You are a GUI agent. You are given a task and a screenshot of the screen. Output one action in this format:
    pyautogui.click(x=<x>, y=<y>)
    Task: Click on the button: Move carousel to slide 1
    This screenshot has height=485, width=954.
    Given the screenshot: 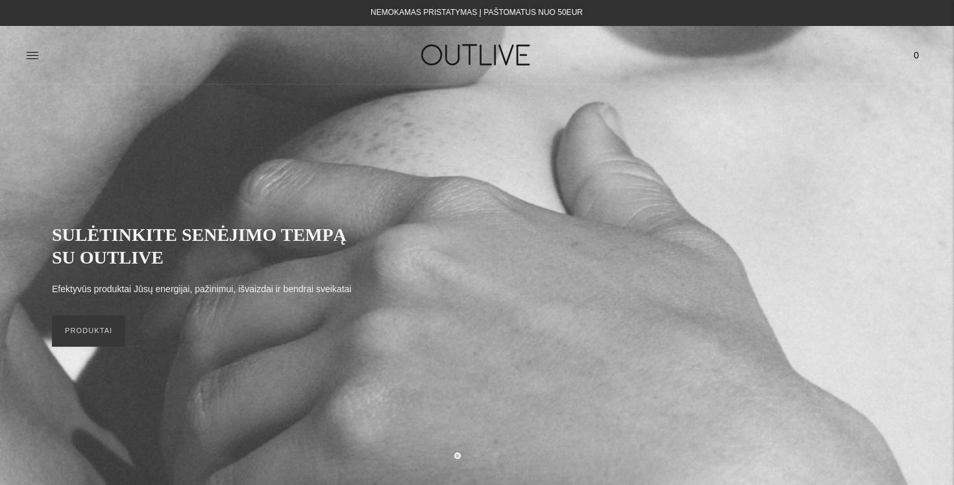 What is the action you would take?
    pyautogui.click(x=457, y=456)
    